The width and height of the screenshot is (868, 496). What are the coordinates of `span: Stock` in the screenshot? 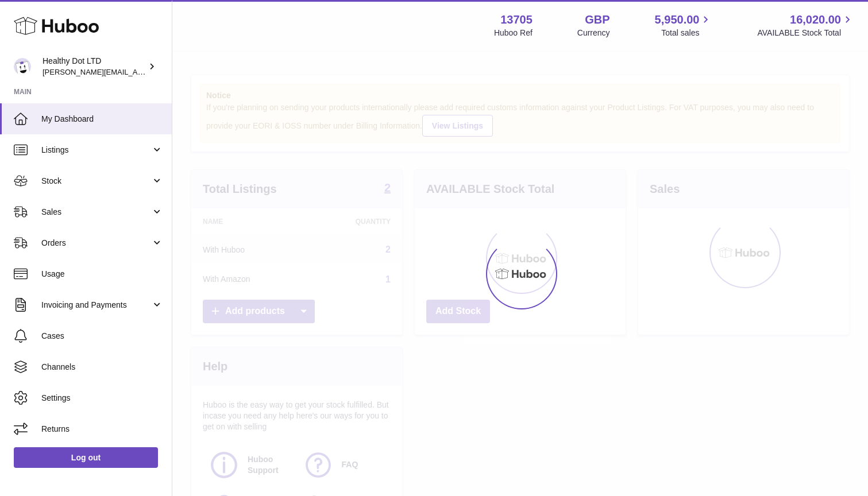 It's located at (96, 181).